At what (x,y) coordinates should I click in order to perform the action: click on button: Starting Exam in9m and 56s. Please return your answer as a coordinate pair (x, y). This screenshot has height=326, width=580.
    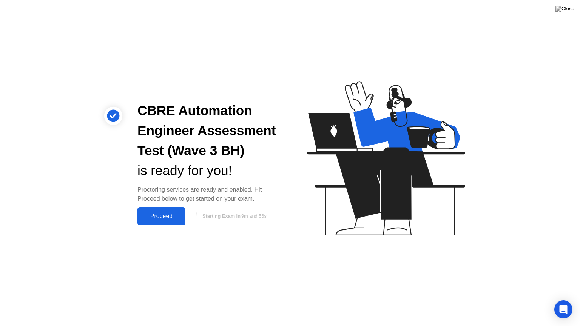
    Looking at the image, I should click on (233, 216).